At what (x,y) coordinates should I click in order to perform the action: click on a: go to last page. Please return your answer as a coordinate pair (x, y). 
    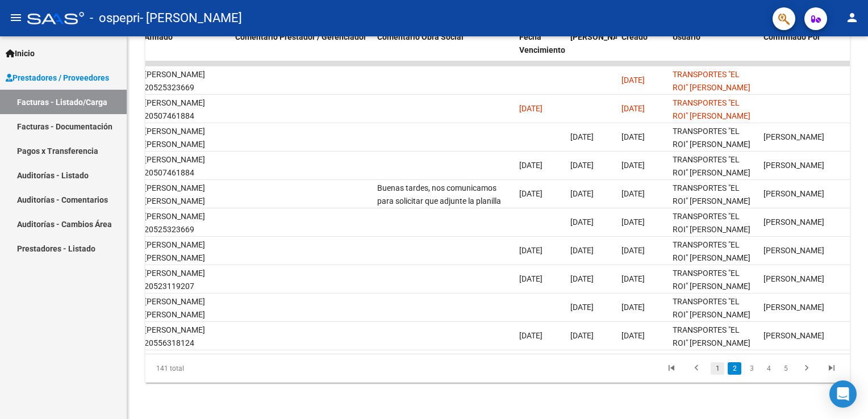
    Looking at the image, I should click on (831, 368).